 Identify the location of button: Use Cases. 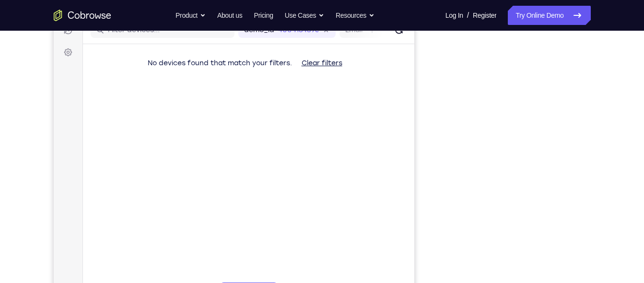
(304, 15).